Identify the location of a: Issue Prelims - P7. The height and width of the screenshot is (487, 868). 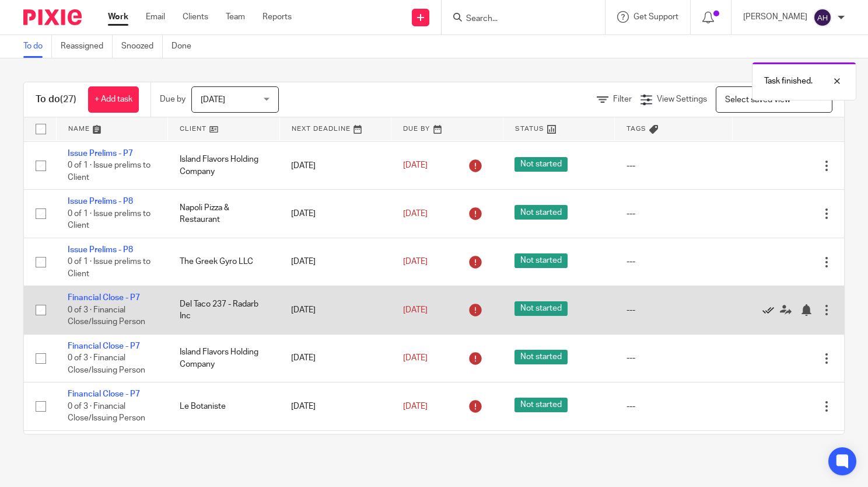
(100, 153).